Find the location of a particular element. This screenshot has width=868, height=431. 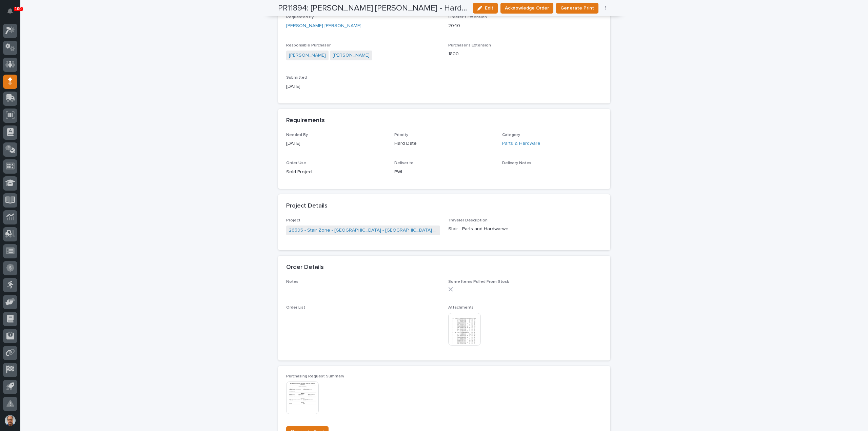

span: Responsible Purchaser is located at coordinates (308, 45).